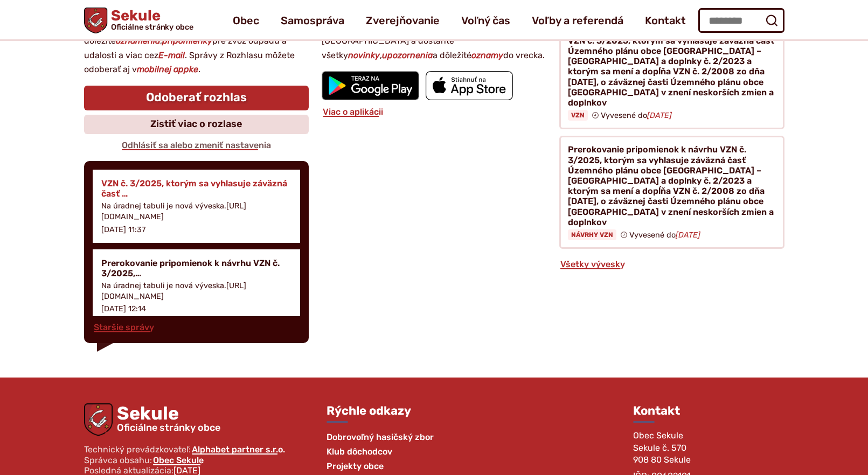 The image size is (868, 475). Describe the element at coordinates (196, 98) in the screenshot. I see `a: Odoberať rozhlas` at that location.